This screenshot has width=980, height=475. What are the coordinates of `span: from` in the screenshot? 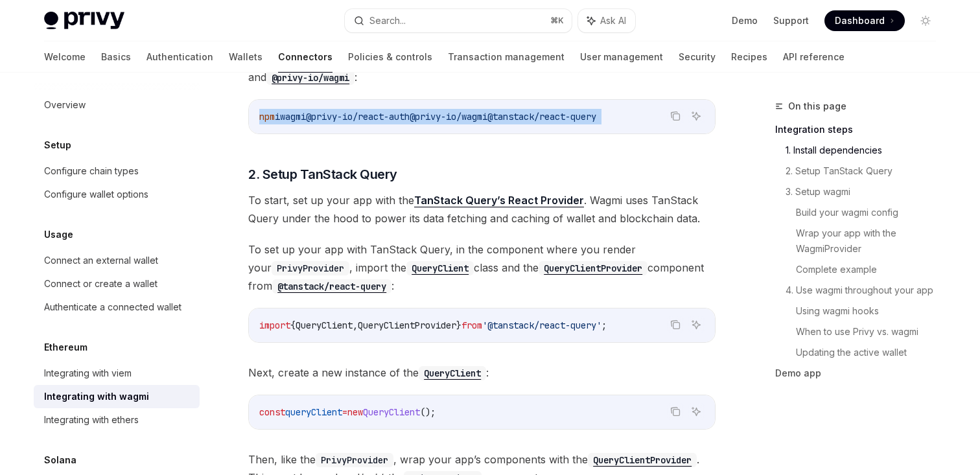 It's located at (472, 325).